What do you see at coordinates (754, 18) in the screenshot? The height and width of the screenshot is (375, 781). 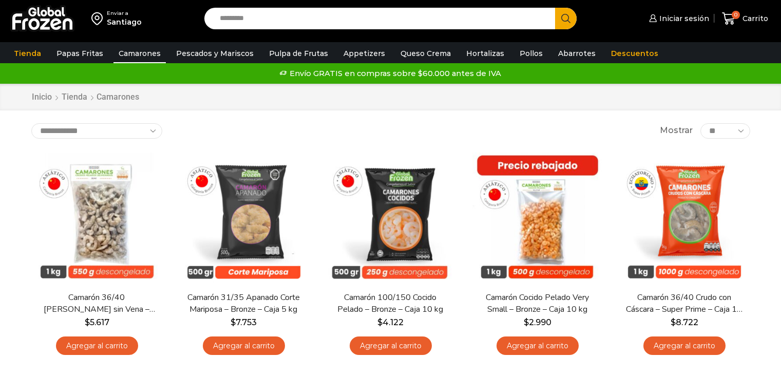 I see `span: Carrito` at bounding box center [754, 18].